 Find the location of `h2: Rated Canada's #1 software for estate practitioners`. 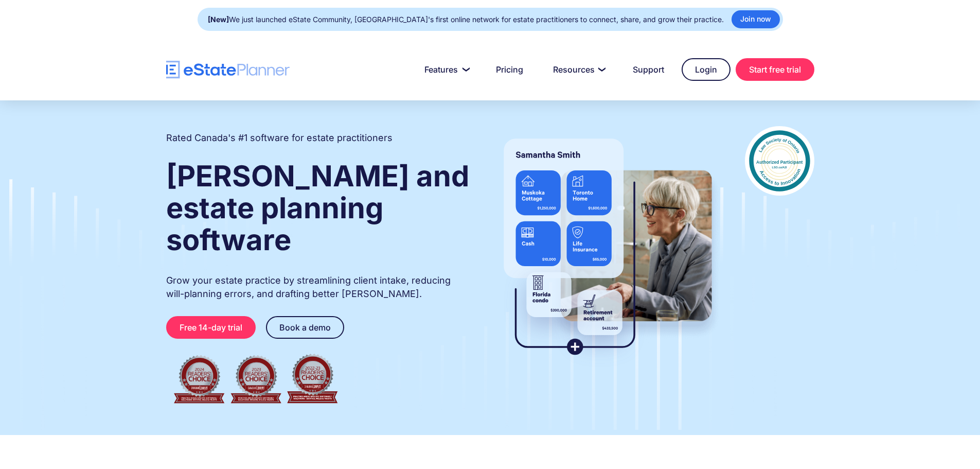

h2: Rated Canada's #1 software for estate practitioners is located at coordinates (280, 138).